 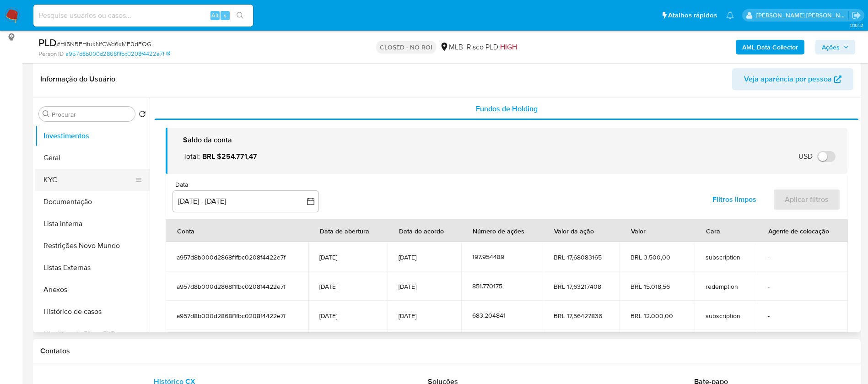 I want to click on p: CLOSED - NO ROI, so click(x=406, y=48).